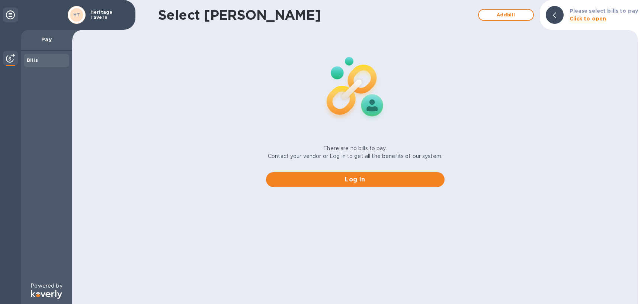 This screenshot has height=304, width=644. Describe the element at coordinates (356, 180) in the screenshot. I see `span: Log in` at that location.